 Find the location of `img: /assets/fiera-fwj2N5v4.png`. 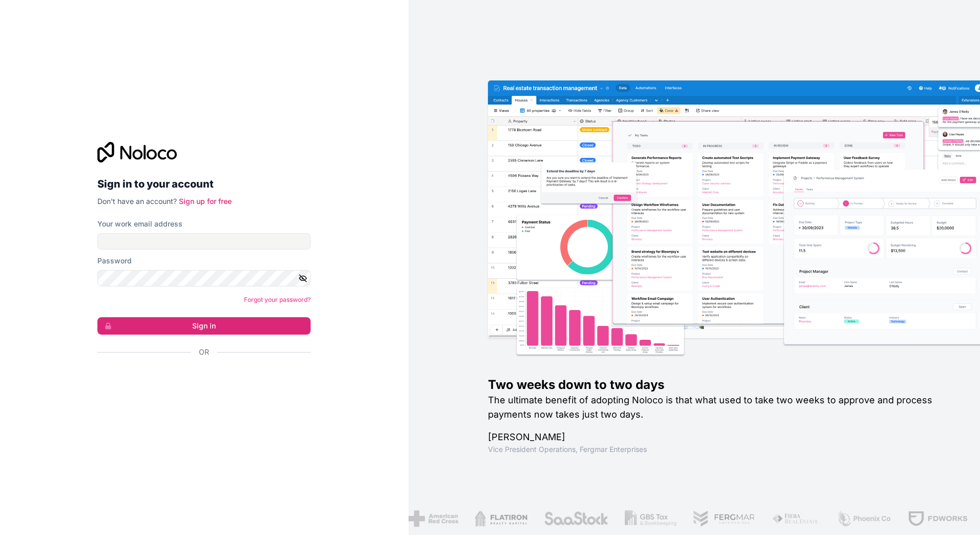

img: /assets/fiera-fwj2N5v4.png is located at coordinates (796, 519).